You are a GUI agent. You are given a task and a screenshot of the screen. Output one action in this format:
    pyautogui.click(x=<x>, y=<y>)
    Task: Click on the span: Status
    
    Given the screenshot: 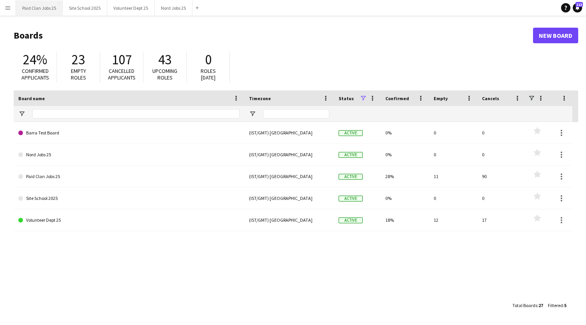 What is the action you would take?
    pyautogui.click(x=346, y=98)
    